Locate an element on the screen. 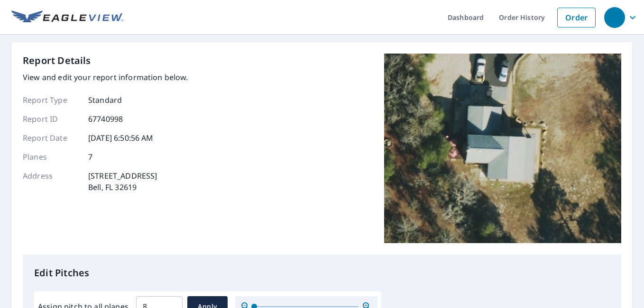 The image size is (644, 308). p: Report Date is located at coordinates (51, 138).